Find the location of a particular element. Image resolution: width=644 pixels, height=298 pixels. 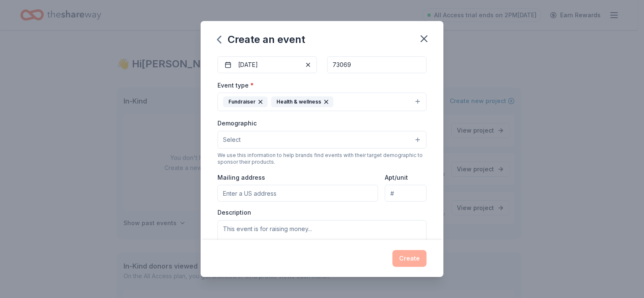

label: Event type is located at coordinates (236, 85).